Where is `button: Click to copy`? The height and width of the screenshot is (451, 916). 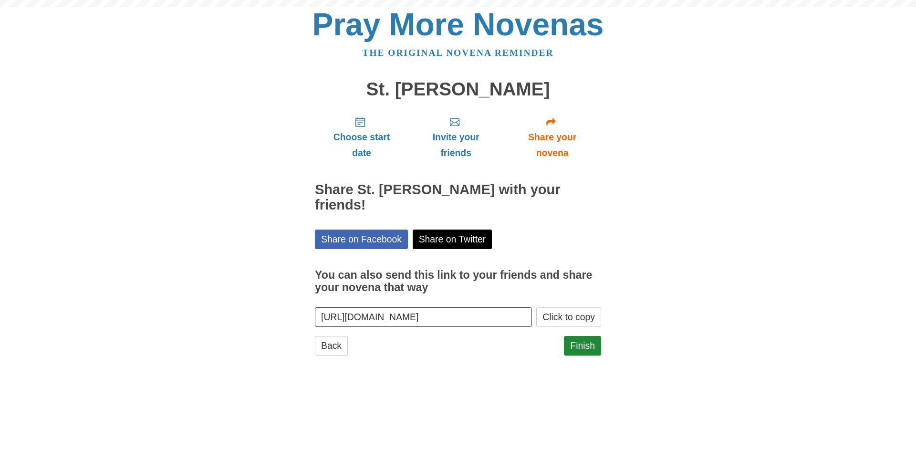 button: Click to copy is located at coordinates (569, 317).